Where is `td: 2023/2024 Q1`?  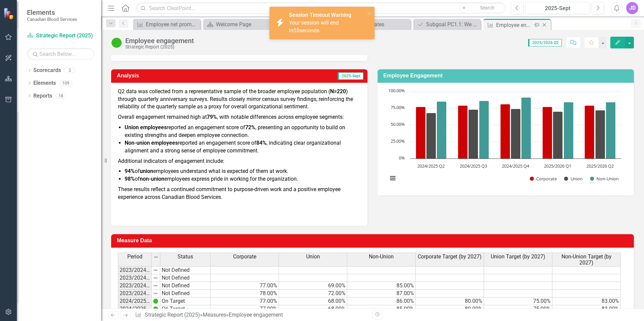 td: 2023/2024 Q1 is located at coordinates (134, 270).